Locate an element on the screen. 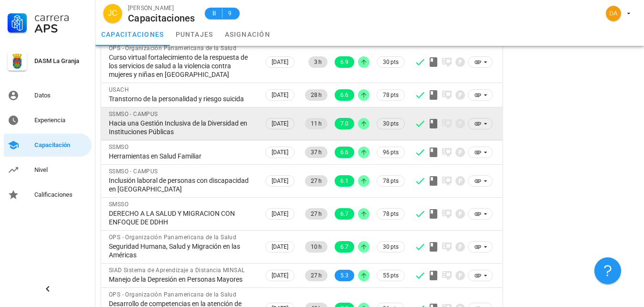 This screenshot has height=307, width=644. a: asignación is located at coordinates (247, 35).